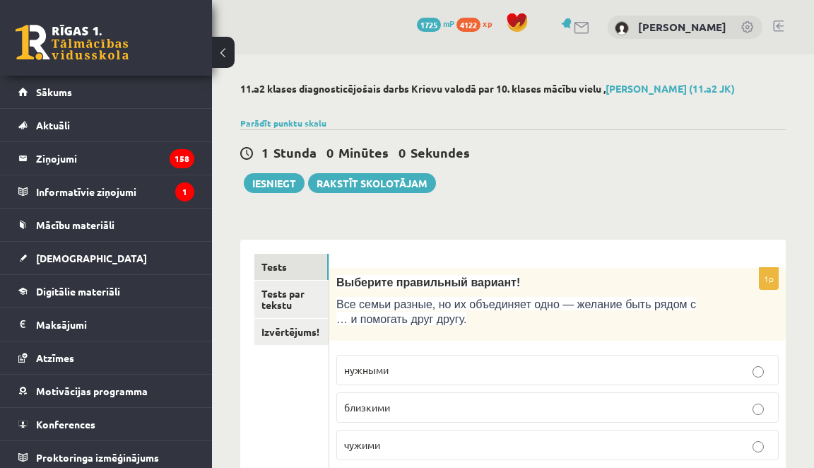  I want to click on a: Ziņojumi158, so click(106, 158).